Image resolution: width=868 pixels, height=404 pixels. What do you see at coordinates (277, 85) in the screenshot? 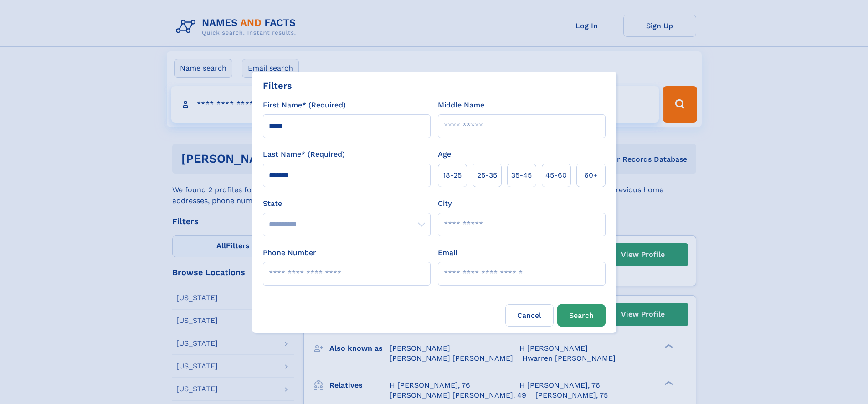
I see `div: Filters` at bounding box center [277, 85].